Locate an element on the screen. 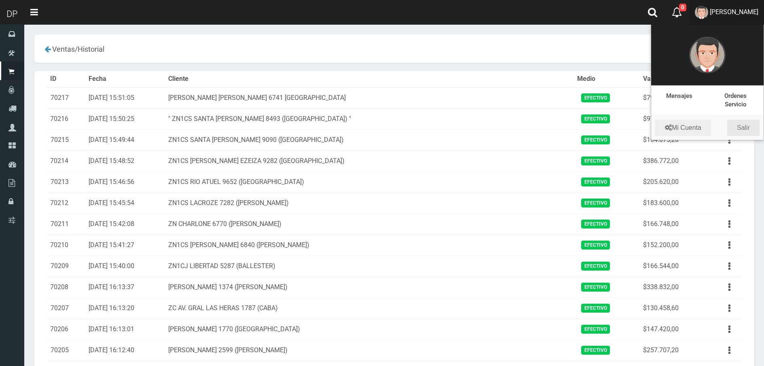 This screenshot has height=366, width=764. td: $97.600,00 is located at coordinates (672, 119).